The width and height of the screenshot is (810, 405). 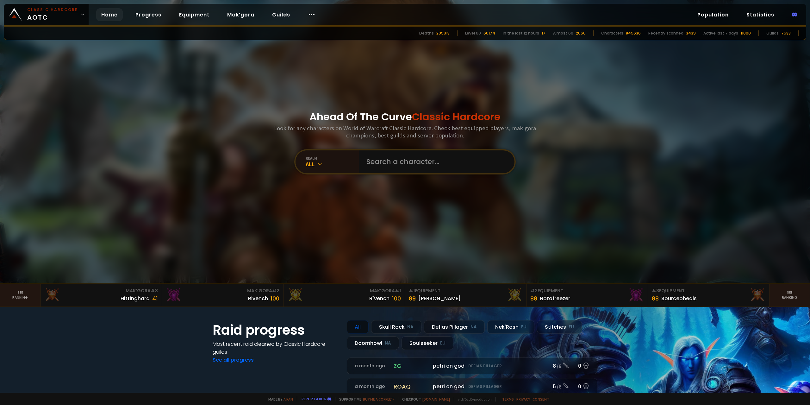 What do you see at coordinates (288, 399) in the screenshot?
I see `a: a fan` at bounding box center [288, 399].